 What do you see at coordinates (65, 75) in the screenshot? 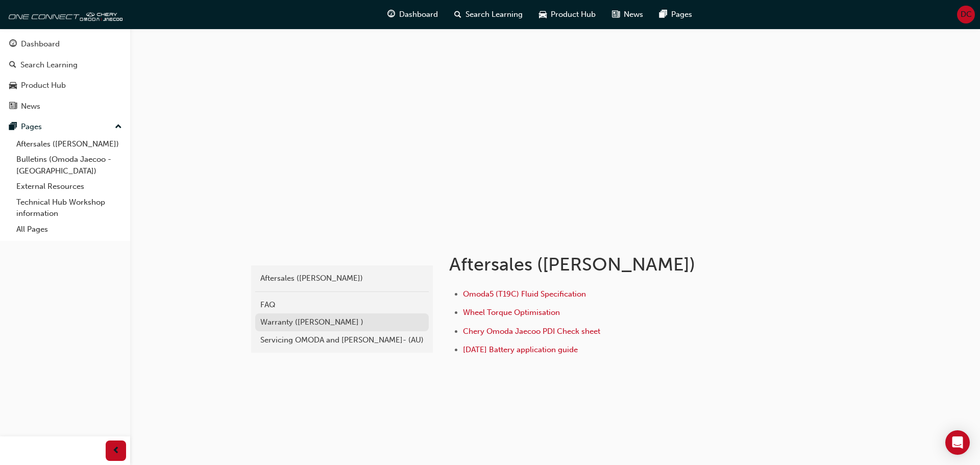
I see `button: DashboardSearch LearningProduct HubNews` at bounding box center [65, 75].